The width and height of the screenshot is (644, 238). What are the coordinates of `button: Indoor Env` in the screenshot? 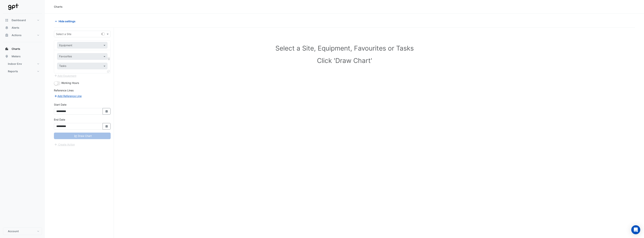 It's located at (23, 64).